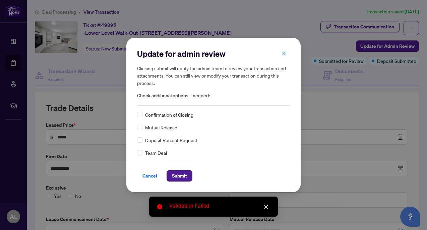 The width and height of the screenshot is (427, 230). Describe the element at coordinates (266, 207) in the screenshot. I see `a: Close` at that location.